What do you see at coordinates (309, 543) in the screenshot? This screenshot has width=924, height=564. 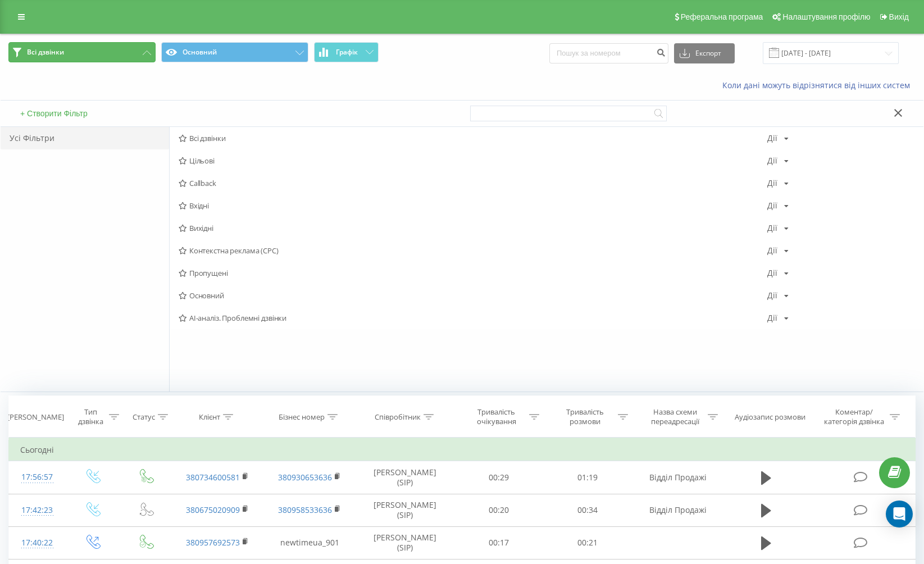 I see `td: newtimeua_901` at bounding box center [309, 543].